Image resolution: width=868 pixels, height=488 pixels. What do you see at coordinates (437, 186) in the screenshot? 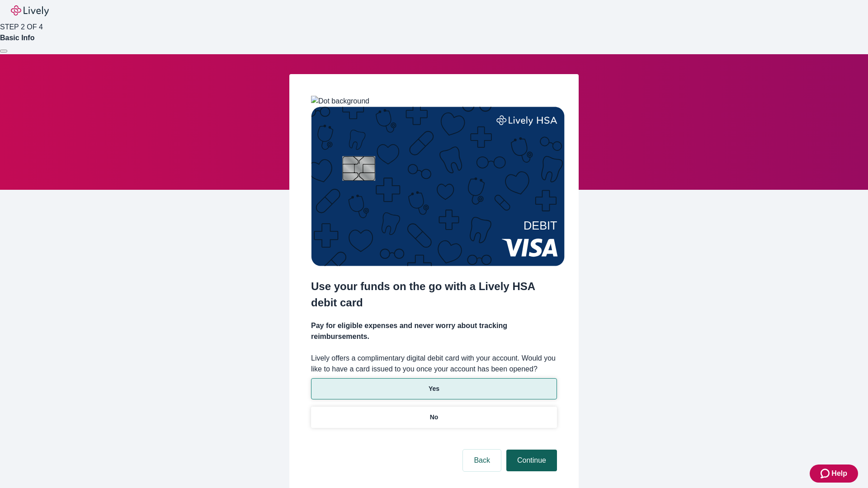
I see `img: Debit card` at bounding box center [437, 186].